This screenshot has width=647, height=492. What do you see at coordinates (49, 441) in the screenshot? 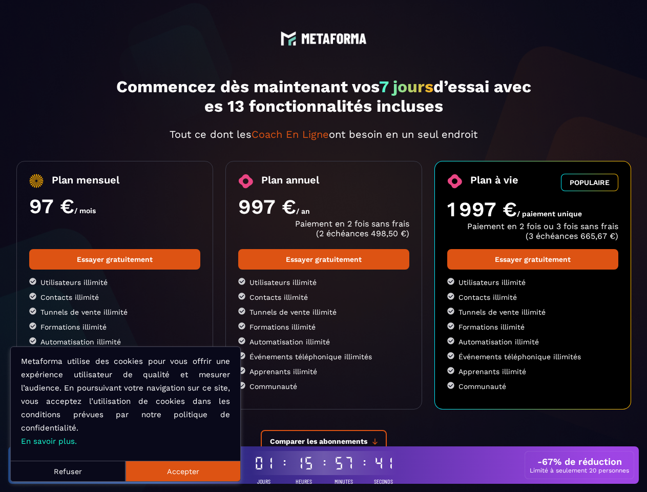
I see `a: En savoir plus.` at bounding box center [49, 441].